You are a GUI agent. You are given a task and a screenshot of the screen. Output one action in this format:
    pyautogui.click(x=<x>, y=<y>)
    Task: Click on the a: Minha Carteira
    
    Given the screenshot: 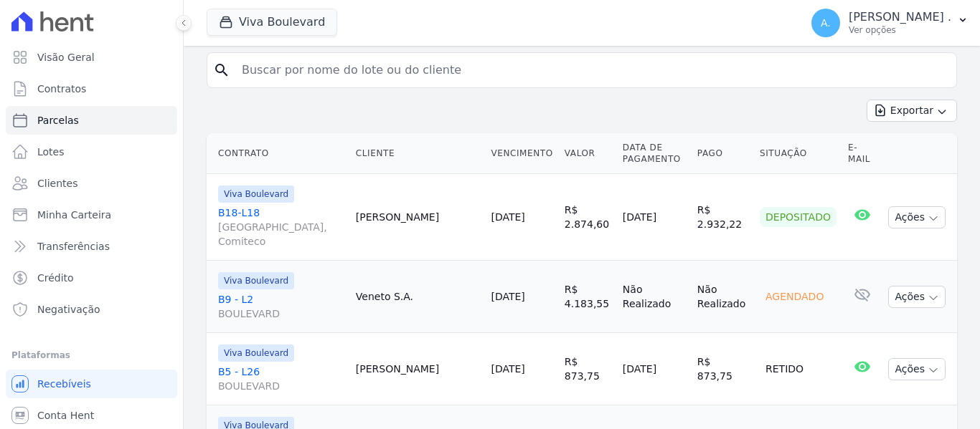 What is the action you would take?
    pyautogui.click(x=91, y=215)
    